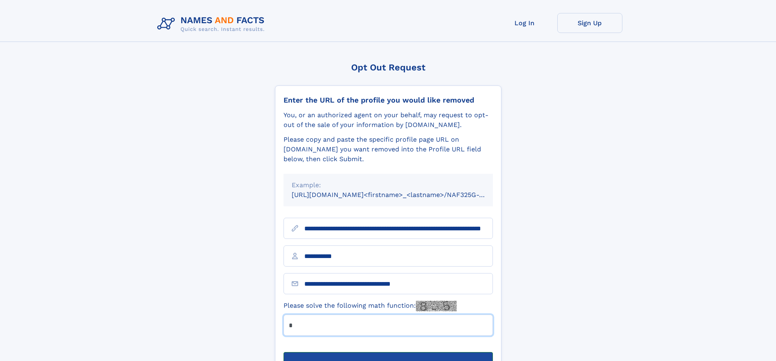  Describe the element at coordinates (388, 100) in the screenshot. I see `div: Enter the URL of the profile you would like removed` at that location.